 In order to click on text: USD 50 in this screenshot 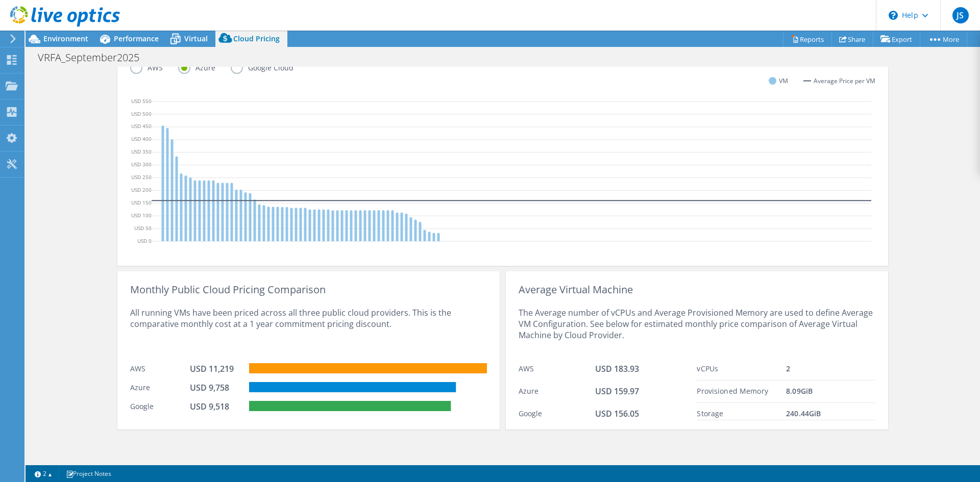, I will do `click(143, 227)`.